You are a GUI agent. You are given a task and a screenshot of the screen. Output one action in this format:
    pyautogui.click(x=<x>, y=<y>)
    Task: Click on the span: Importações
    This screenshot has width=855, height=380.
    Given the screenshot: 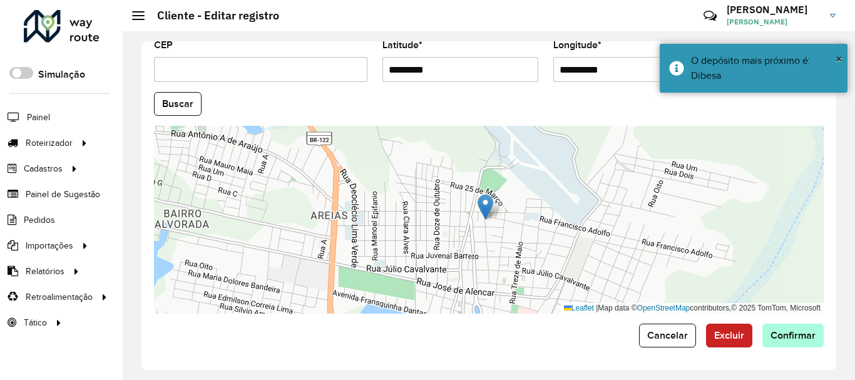 What is the action you would take?
    pyautogui.click(x=49, y=245)
    